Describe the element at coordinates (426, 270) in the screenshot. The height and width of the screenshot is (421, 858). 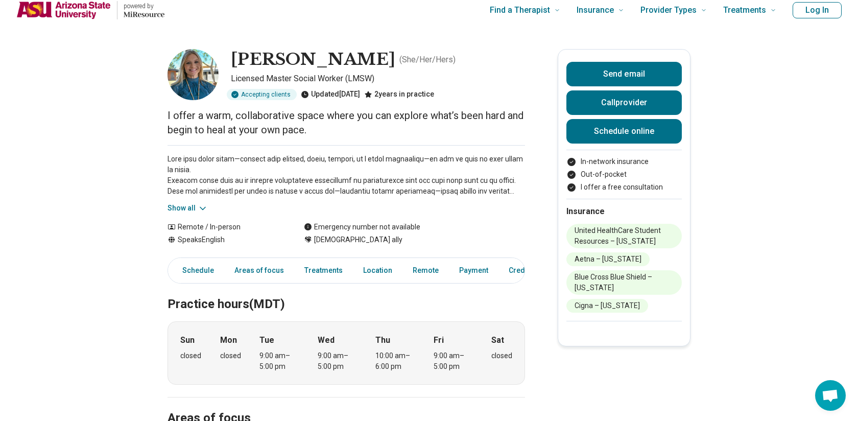
I see `a: Remote` at that location.